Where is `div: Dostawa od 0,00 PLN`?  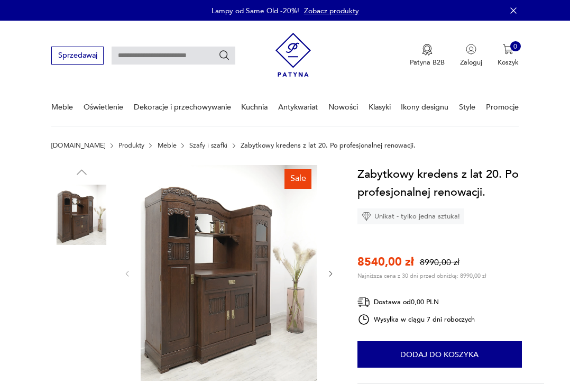
div: Dostawa od 0,00 PLN is located at coordinates (416, 301).